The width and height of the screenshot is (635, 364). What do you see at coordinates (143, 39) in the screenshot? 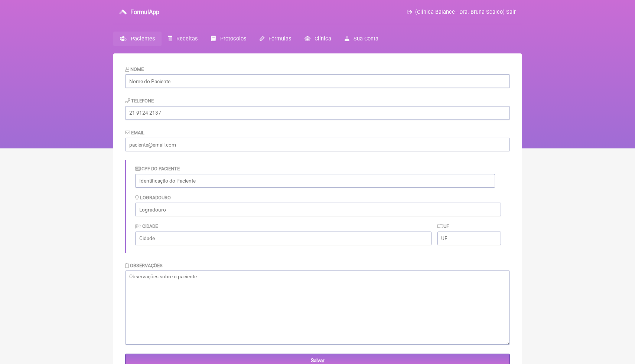
I see `span: Pacientes` at bounding box center [143, 39].